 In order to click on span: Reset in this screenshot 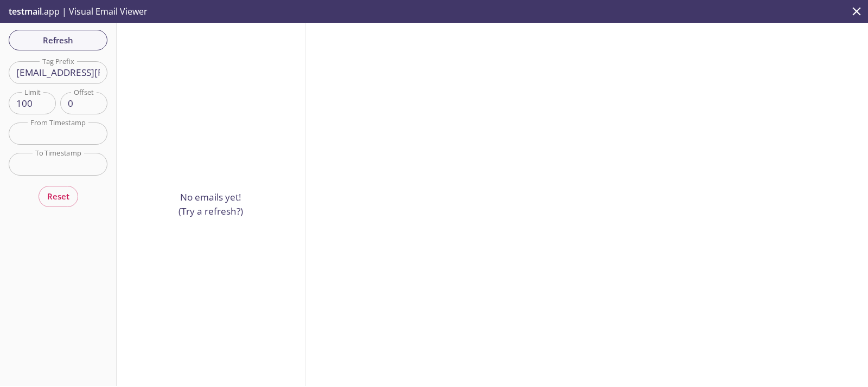, I will do `click(58, 196)`.